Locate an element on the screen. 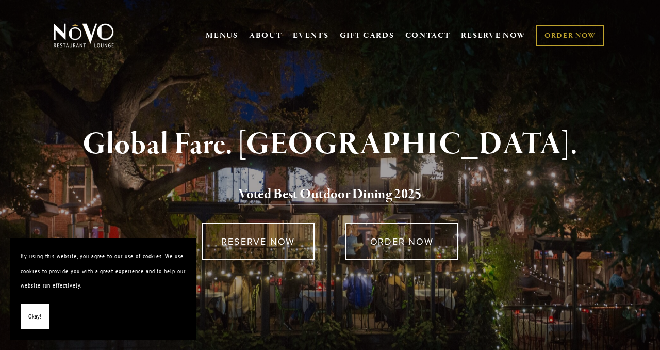 The height and width of the screenshot is (350, 660). button: Okay! is located at coordinates (35, 316).